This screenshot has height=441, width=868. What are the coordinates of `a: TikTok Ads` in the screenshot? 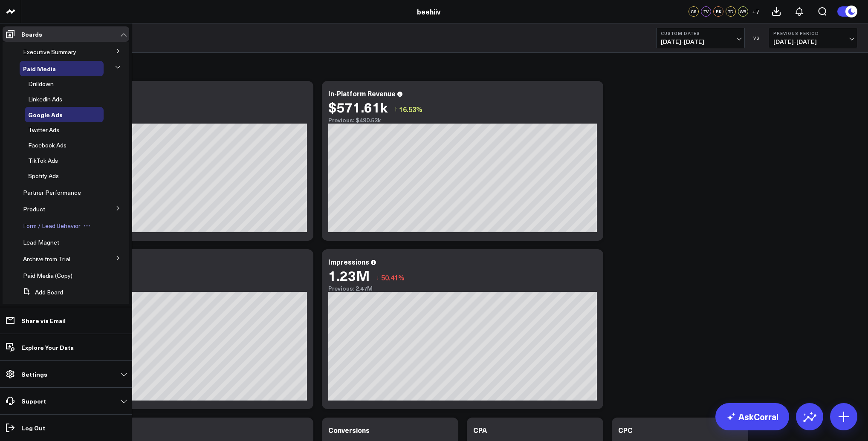 It's located at (43, 160).